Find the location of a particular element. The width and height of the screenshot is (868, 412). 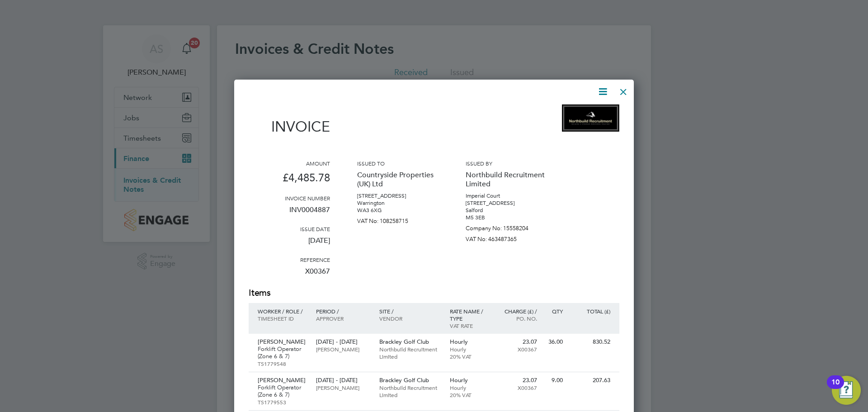

p: VAT No: 108258715 is located at coordinates (398, 219).